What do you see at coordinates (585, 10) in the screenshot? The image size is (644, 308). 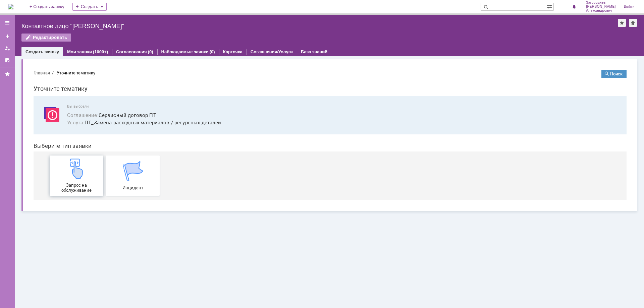 I see `button: Поиск` at bounding box center [585, 10].